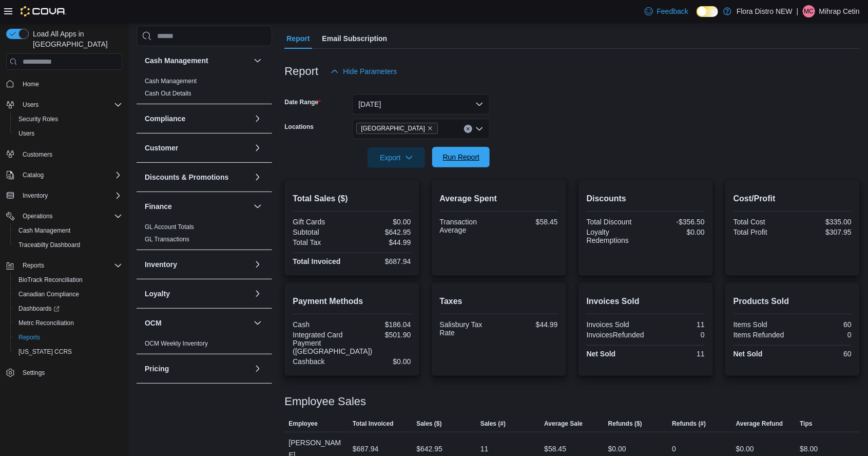 The width and height of the screenshot is (868, 456). Describe the element at coordinates (761, 335) in the screenshot. I see `div: Items Refunded` at that location.